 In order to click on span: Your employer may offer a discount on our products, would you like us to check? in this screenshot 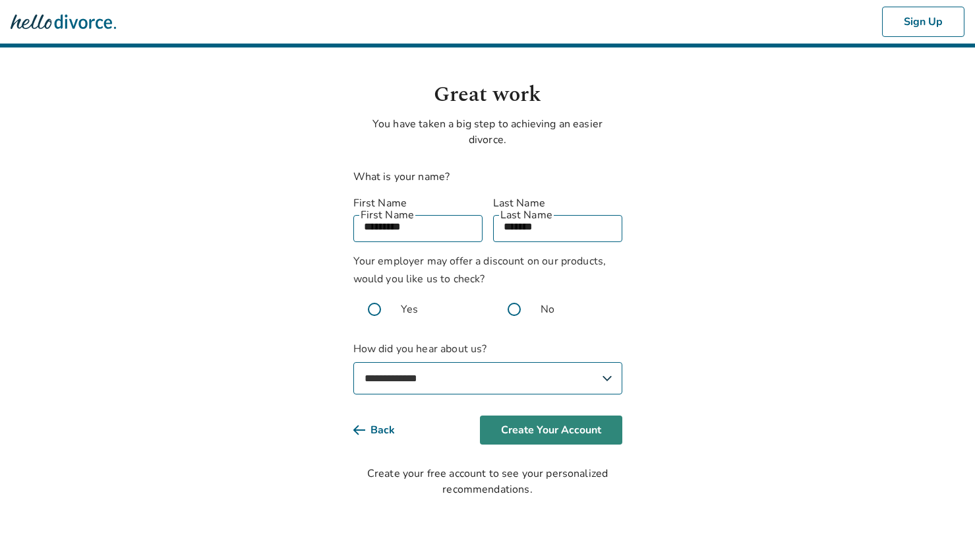, I will do `click(480, 269)`.